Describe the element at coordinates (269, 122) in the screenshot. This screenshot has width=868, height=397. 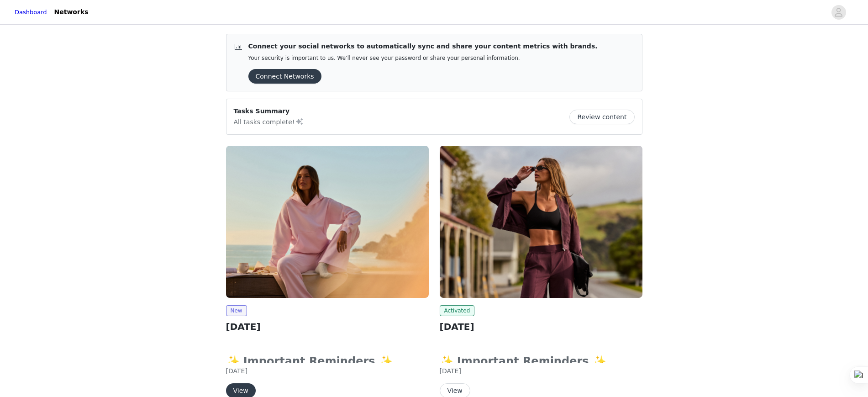
I see `p: All tasks complete!` at that location.